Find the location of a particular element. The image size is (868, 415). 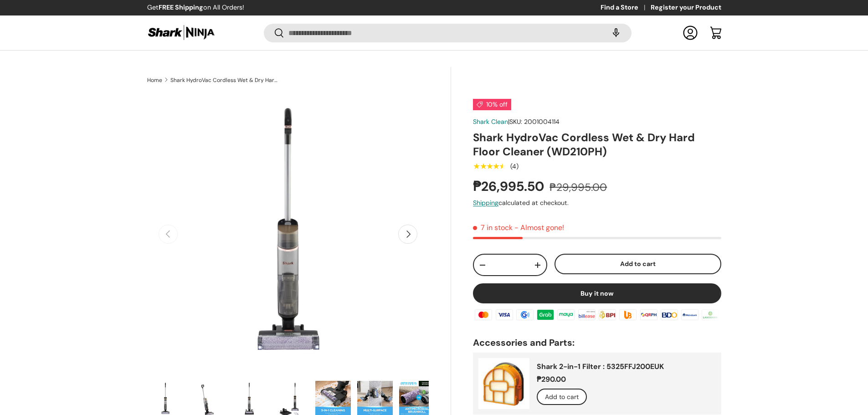

a: Shark Ninja Philippines is located at coordinates (181, 32).